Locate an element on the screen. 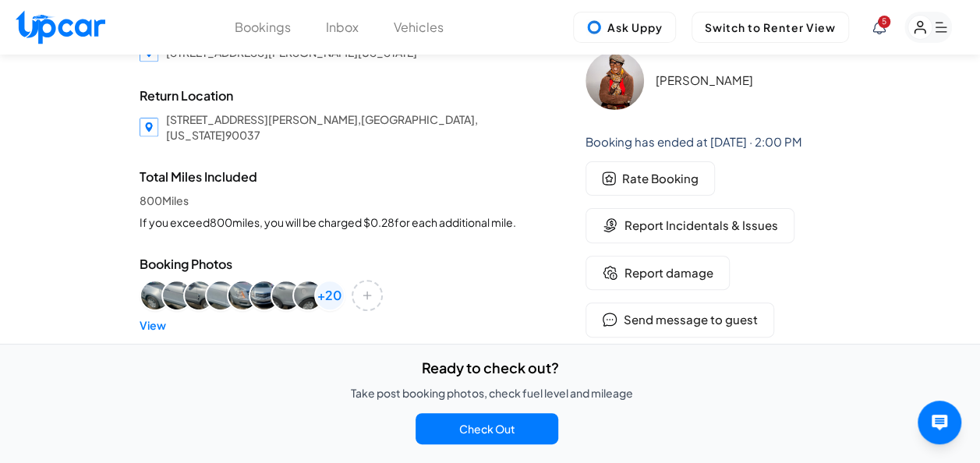 The height and width of the screenshot is (463, 980). img: Booking photo 5 is located at coordinates (243, 296).